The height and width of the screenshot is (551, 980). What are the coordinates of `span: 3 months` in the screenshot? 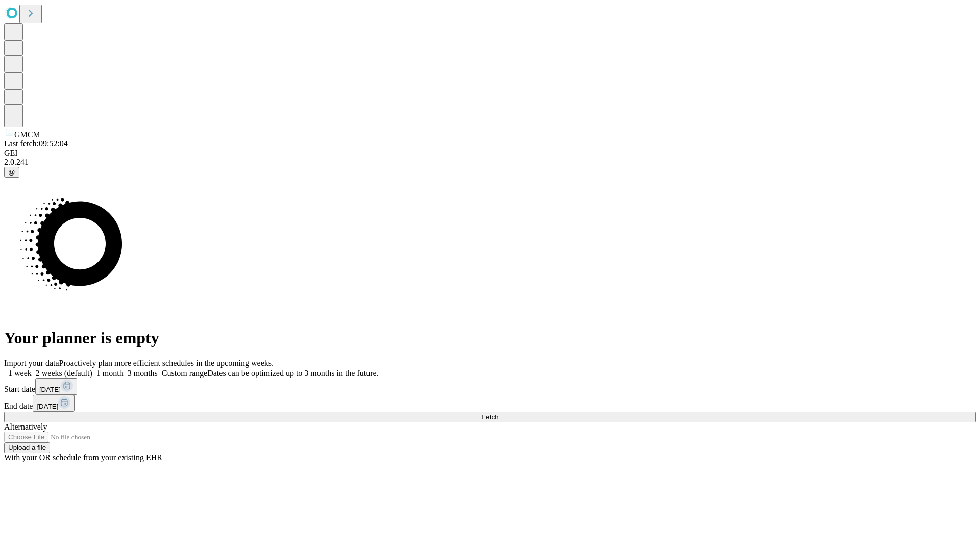 It's located at (142, 373).